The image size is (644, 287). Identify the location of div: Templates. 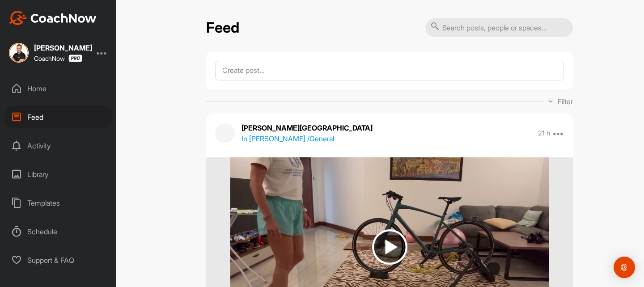
(59, 203).